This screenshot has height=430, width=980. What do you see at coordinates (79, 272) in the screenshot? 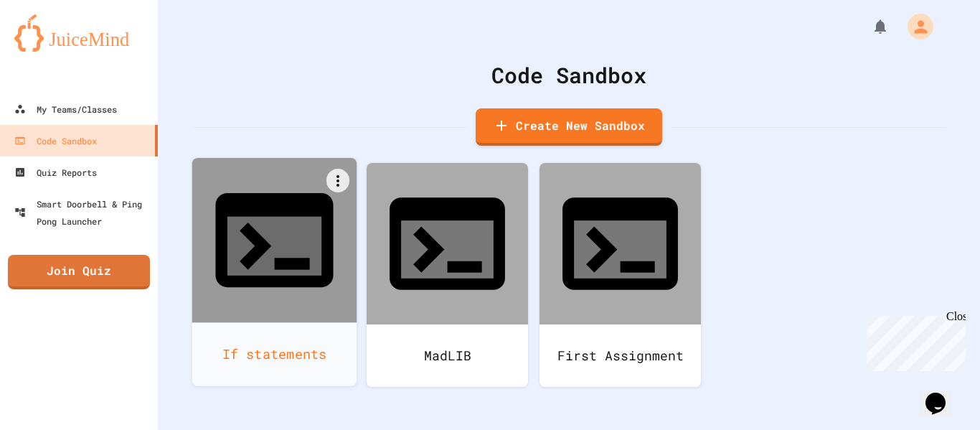
I see `a: Join Quiz` at bounding box center [79, 272].